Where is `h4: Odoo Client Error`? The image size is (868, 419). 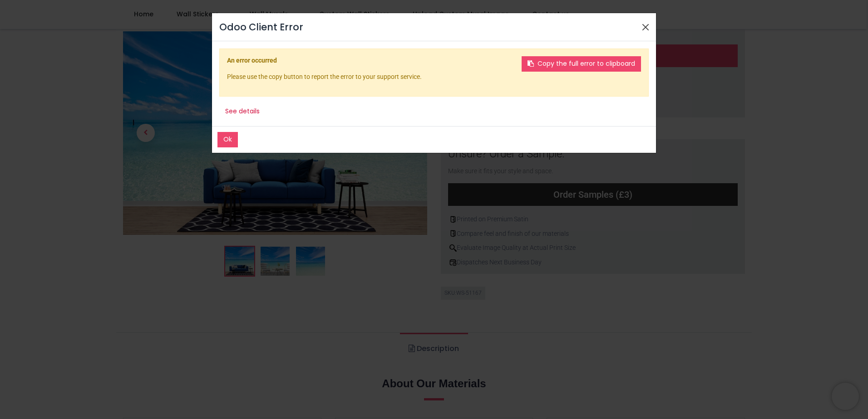
h4: Odoo Client Error is located at coordinates (261, 27).